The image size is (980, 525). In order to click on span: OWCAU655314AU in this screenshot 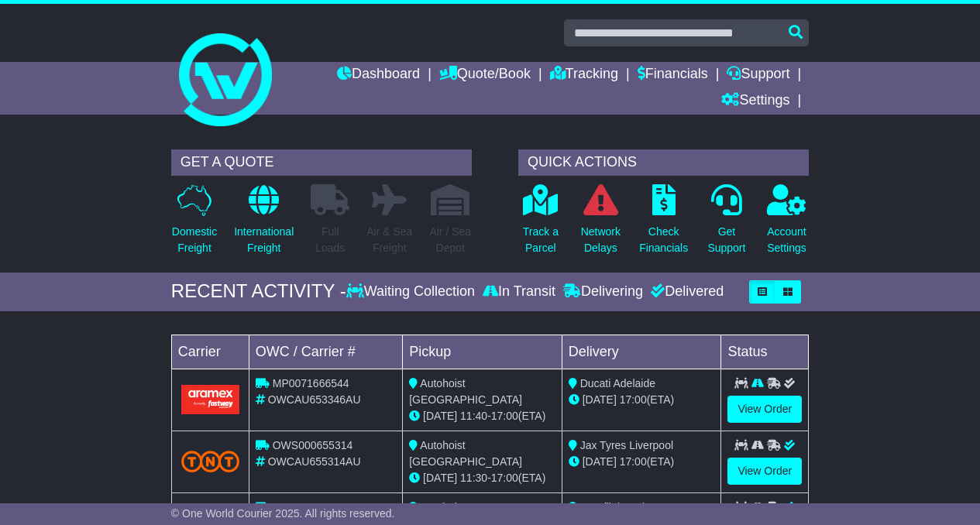, I will do `click(314, 462)`.